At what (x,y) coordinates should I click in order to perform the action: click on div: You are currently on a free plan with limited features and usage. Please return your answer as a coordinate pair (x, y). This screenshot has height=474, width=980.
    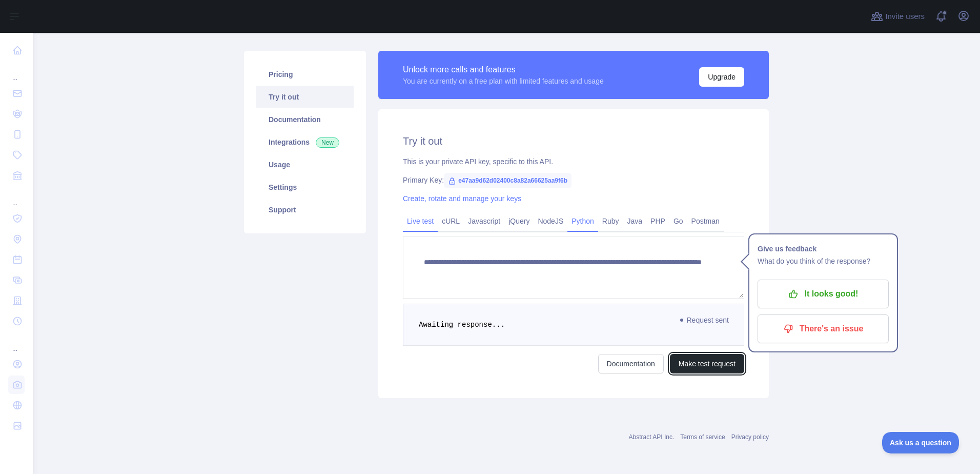
    Looking at the image, I should click on (504, 81).